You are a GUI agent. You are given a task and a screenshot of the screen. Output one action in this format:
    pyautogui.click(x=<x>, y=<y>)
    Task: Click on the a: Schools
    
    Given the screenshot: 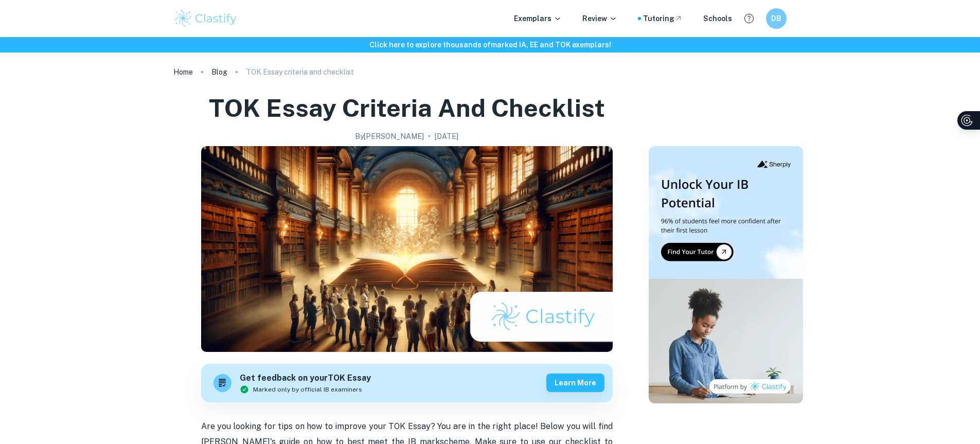 What is the action you would take?
    pyautogui.click(x=718, y=19)
    